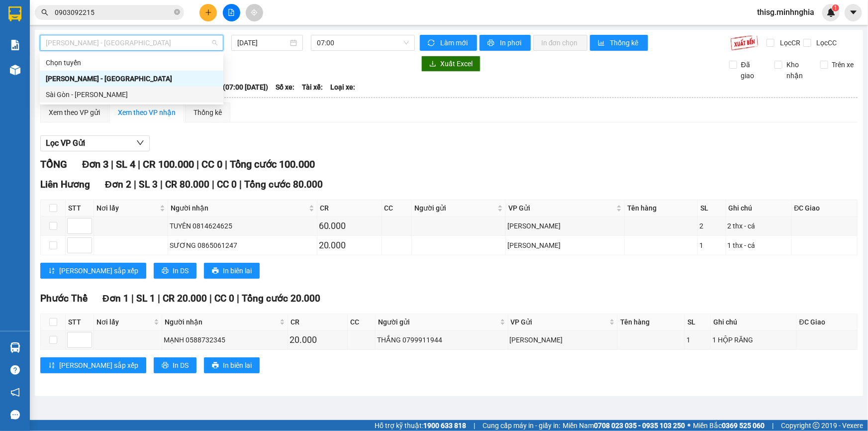 The height and width of the screenshot is (431, 868). Describe the element at coordinates (232, 13) in the screenshot. I see `button: file-add` at that location.